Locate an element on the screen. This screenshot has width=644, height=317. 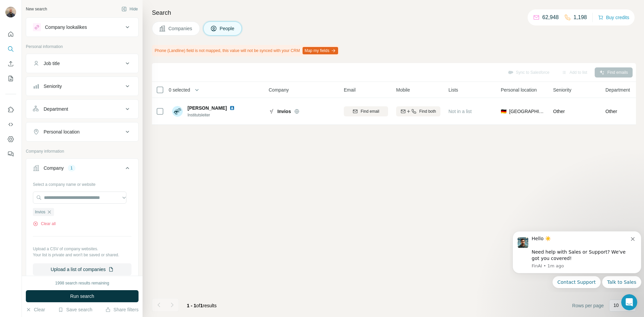
div: Personal location is located at coordinates (62, 132).